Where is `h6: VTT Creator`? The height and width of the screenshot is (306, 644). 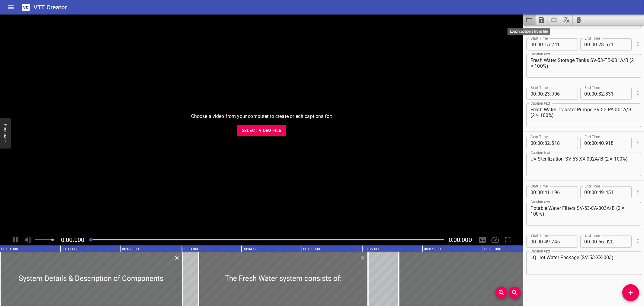
h6: VTT Creator is located at coordinates (50, 7).